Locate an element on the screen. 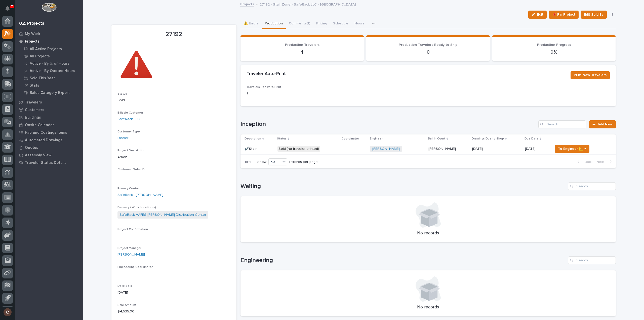  a: Quotes is located at coordinates (49, 147).